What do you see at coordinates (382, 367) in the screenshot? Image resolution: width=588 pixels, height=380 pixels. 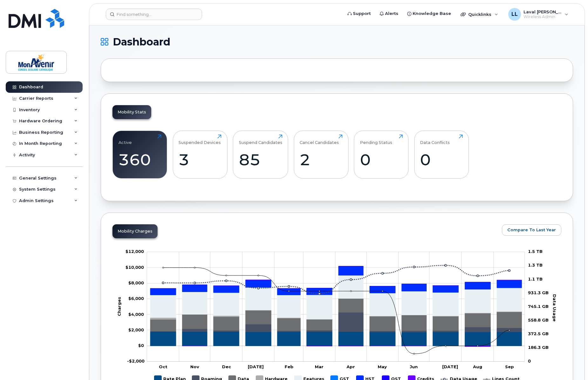 I see `tspan: May` at bounding box center [382, 367].